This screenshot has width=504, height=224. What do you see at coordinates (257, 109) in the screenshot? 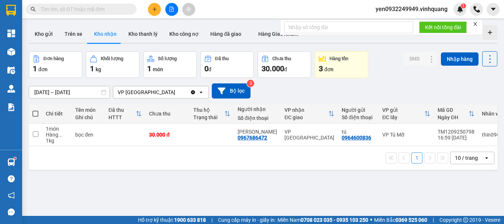
I see `div: Người nhận` at bounding box center [257, 109].